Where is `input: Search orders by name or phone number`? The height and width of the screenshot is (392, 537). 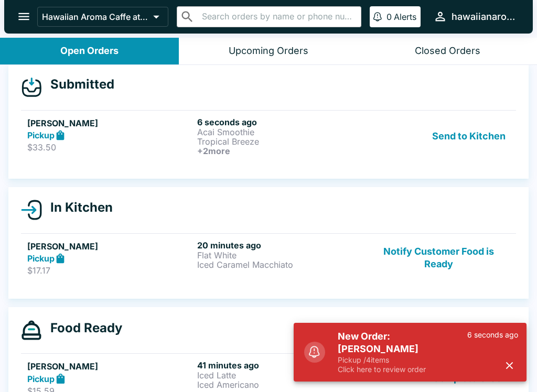 input: Search orders by name or phone number is located at coordinates (278, 17).